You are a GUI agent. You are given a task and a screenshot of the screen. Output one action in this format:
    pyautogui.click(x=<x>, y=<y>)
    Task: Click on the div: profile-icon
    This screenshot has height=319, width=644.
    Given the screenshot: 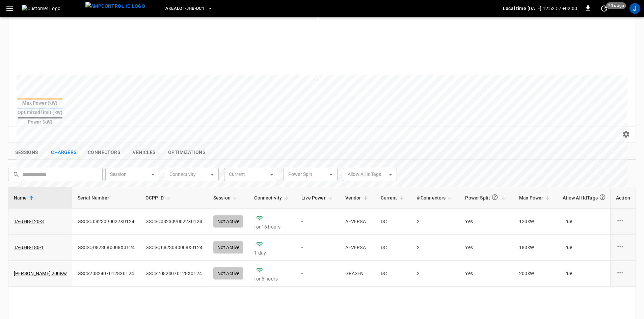 What is the action you would take?
    pyautogui.click(x=635, y=9)
    